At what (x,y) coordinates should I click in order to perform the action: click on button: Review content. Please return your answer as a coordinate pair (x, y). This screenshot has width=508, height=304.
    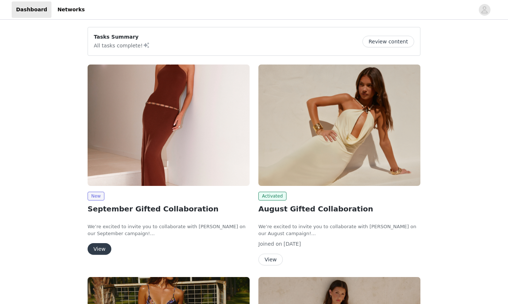
    Looking at the image, I should click on (388, 42).